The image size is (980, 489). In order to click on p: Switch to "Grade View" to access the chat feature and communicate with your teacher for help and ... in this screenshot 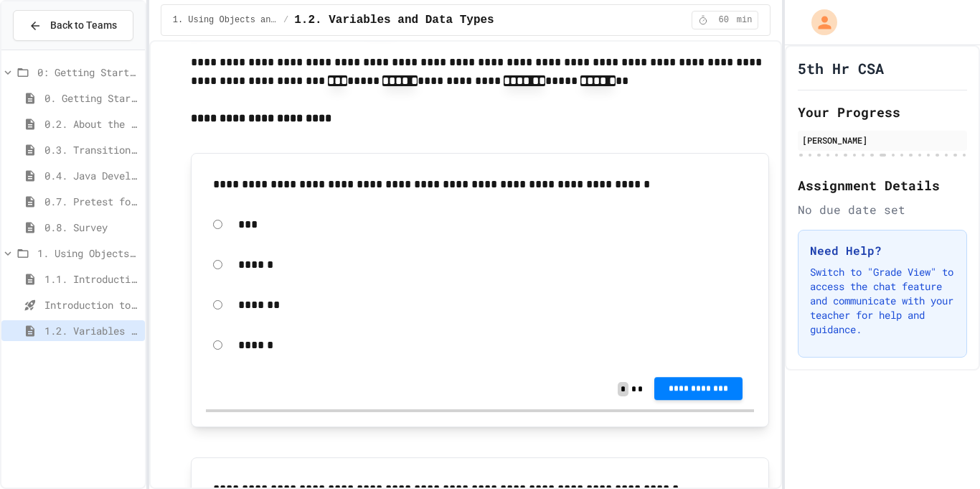, I will do `click(883, 300)`.